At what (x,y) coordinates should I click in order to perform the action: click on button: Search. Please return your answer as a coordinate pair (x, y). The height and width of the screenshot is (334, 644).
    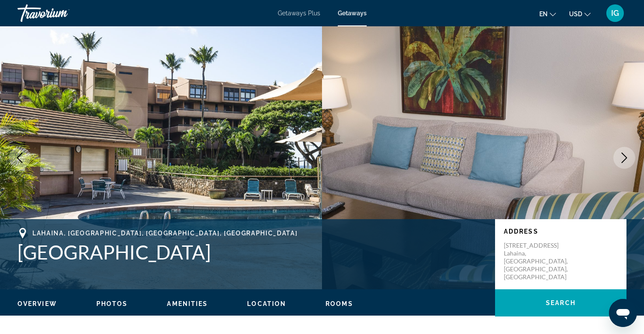
    Looking at the image, I should click on (561, 303).